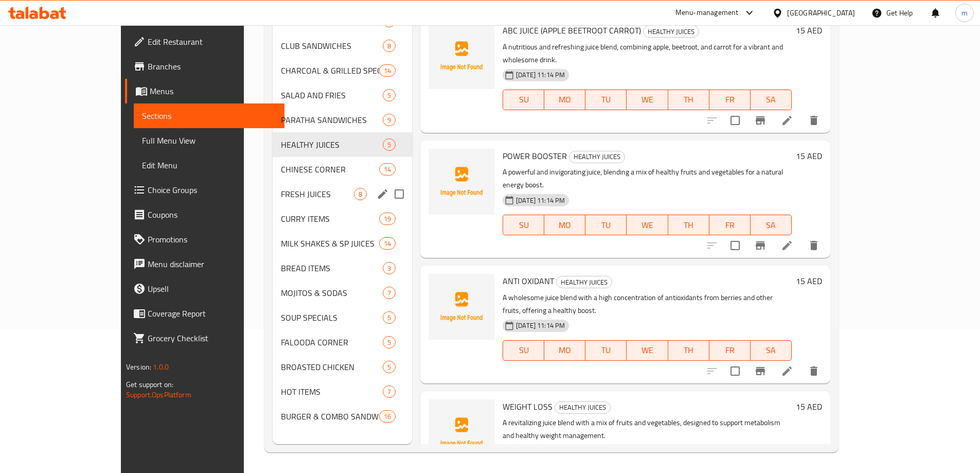  Describe the element at coordinates (382, 194) in the screenshot. I see `button: edit` at that location.